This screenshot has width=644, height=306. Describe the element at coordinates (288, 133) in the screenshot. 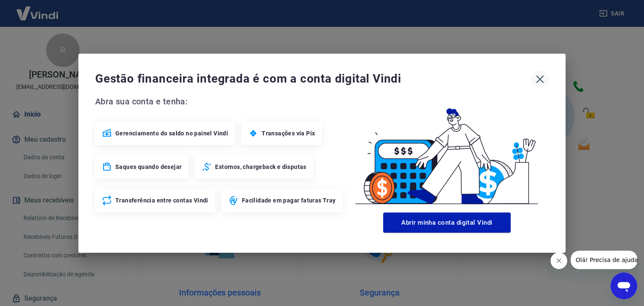

I see `span: Transações via Pix` at that location.